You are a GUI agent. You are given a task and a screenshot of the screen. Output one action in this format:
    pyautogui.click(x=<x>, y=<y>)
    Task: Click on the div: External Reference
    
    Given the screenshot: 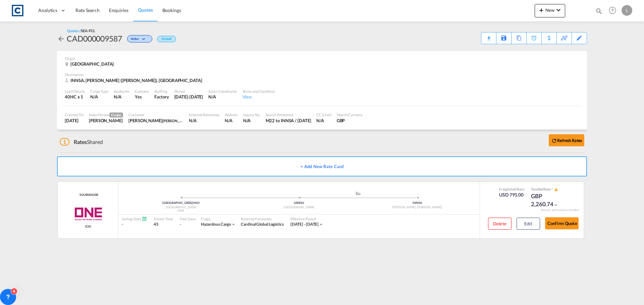 What is the action you would take?
    pyautogui.click(x=204, y=115)
    